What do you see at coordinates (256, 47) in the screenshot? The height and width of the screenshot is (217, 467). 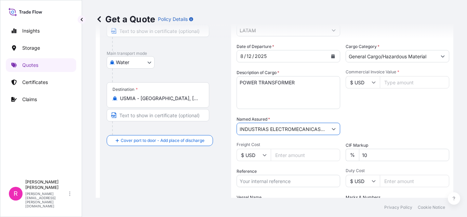 I see `span: Date of Departure` at bounding box center [256, 47].